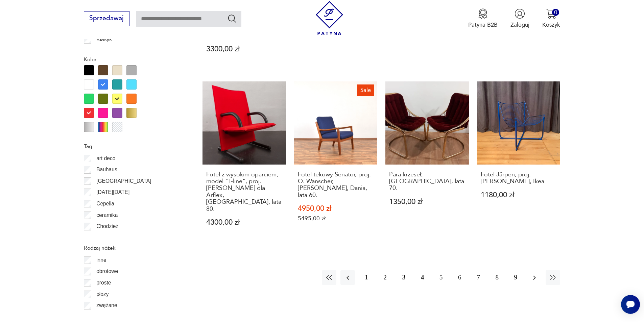  What do you see at coordinates (422, 277) in the screenshot?
I see `button: 4` at bounding box center [422, 277].